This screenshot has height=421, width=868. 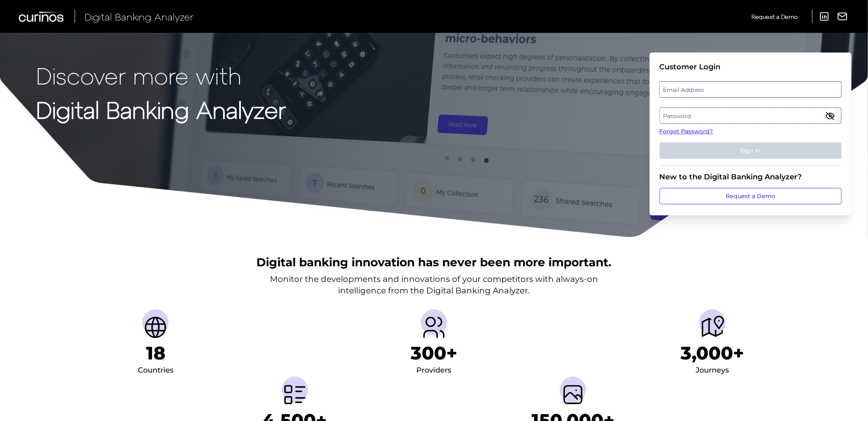 I want to click on label: Password, so click(x=750, y=116).